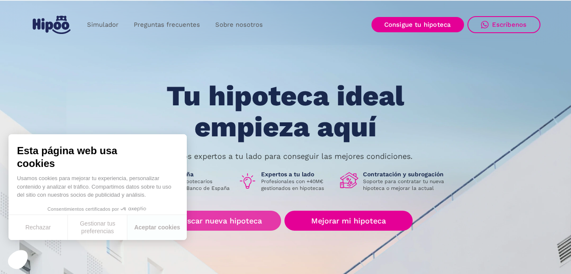 The image size is (571, 274). I want to click on font: Tu hipoteca ideal empieza aquí, so click(285, 111).